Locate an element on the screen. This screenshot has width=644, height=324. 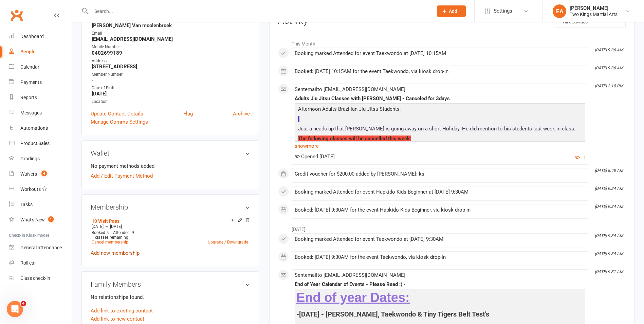
a: Payments is located at coordinates (40, 82).